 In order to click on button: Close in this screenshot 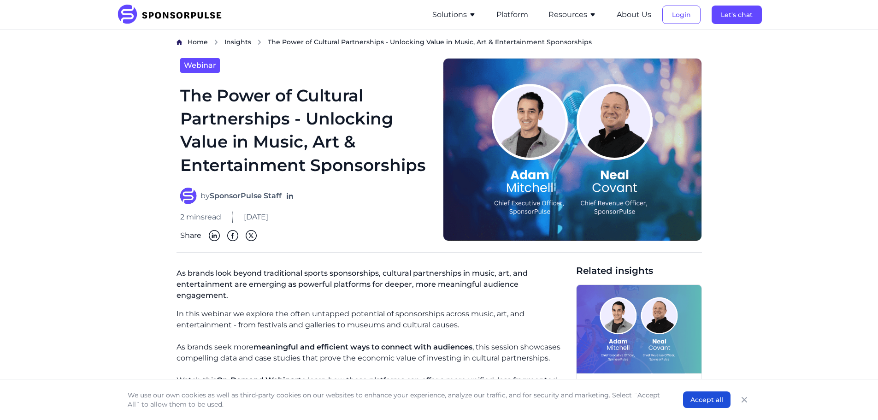, I will do `click(744, 400)`.